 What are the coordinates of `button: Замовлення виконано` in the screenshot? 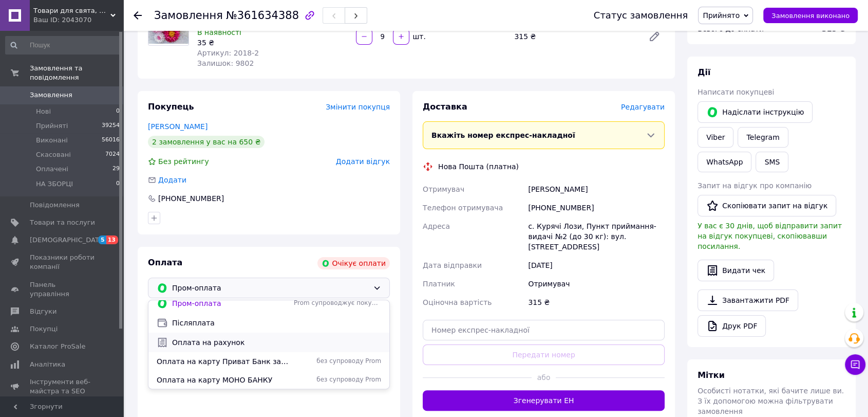 It's located at (811, 16).